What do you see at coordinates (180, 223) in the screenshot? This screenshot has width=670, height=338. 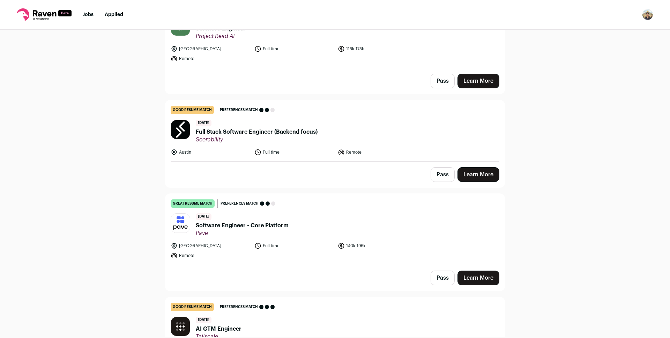 I see `img: d268c817298ca33a9bf42e9764e9774be34738fe4ae2cb49b9de382e0d45c98e.jpg` at bounding box center [180, 223].